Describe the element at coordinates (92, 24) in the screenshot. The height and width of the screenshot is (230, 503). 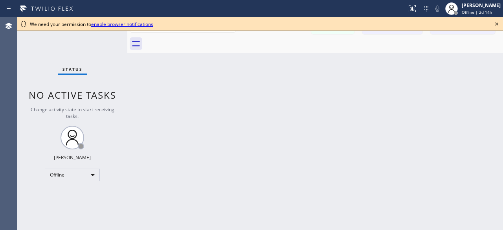
I see `span: We need your permission to` at that location.